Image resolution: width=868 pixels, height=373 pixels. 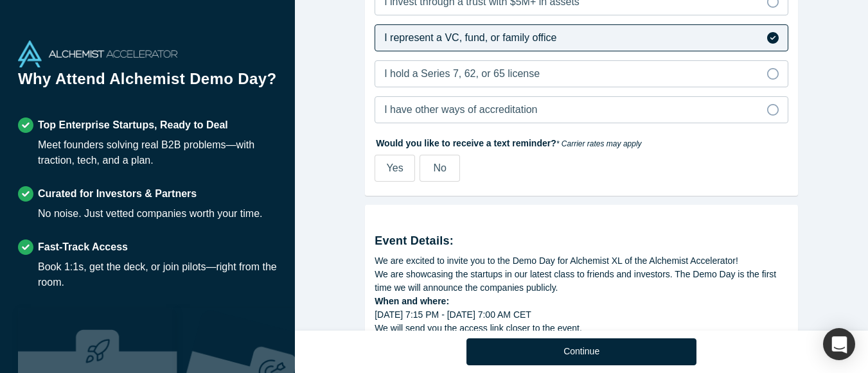 What do you see at coordinates (461, 109) in the screenshot?
I see `span: I have other ways of accreditation` at bounding box center [461, 109].